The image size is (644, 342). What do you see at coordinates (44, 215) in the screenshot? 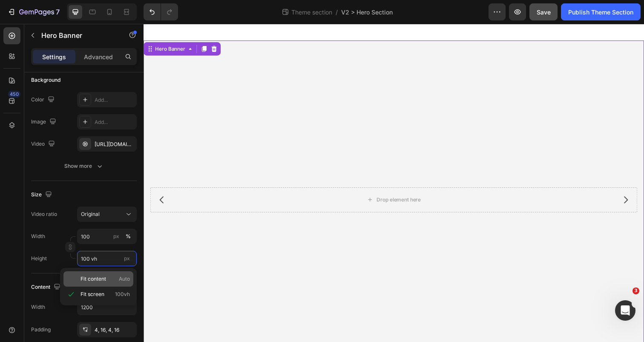
I see `div: Video ratio` at bounding box center [44, 215].